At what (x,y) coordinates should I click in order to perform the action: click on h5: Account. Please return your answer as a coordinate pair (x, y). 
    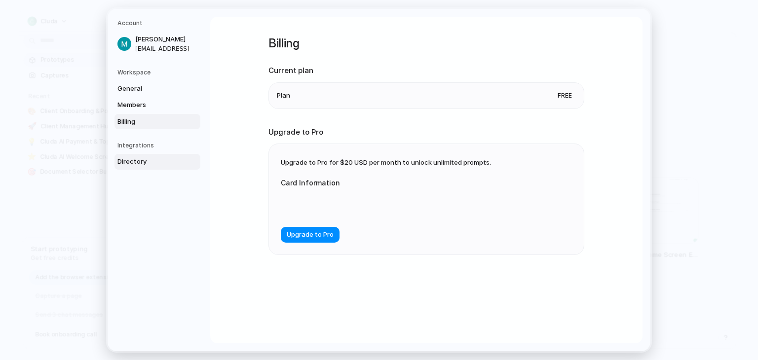
    Looking at the image, I should click on (159, 23).